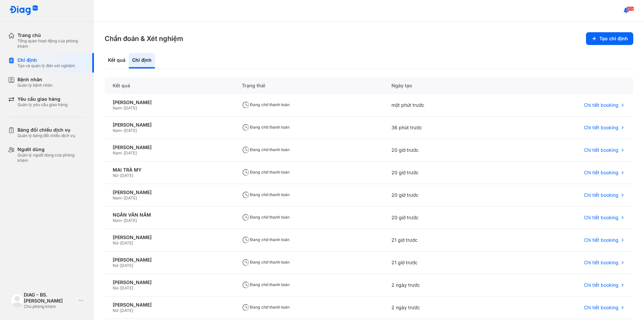 The image size is (644, 320). Describe the element at coordinates (610, 39) in the screenshot. I see `button: Tạo chỉ định` at that location.